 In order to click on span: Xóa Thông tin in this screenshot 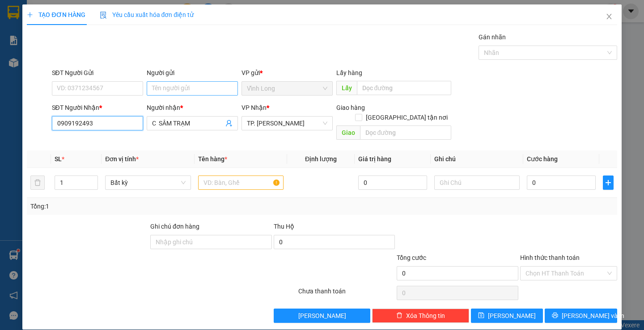, I will do `click(425, 316)`.